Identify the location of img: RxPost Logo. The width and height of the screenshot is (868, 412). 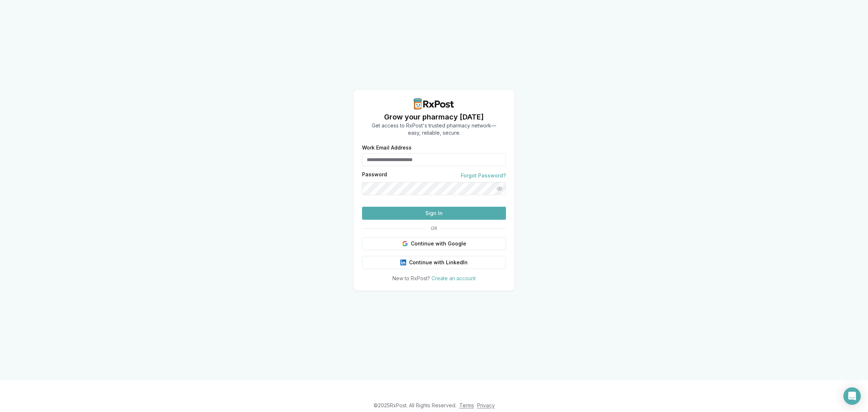
(434, 104).